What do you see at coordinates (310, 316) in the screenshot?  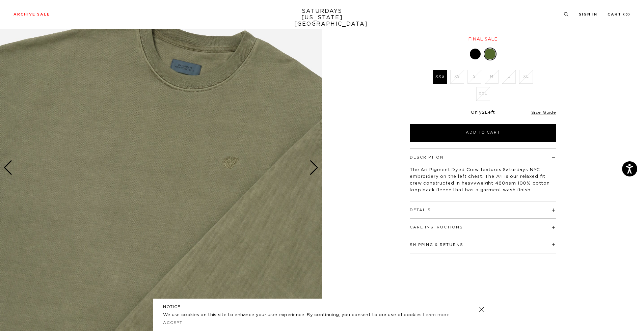 I see `p: We use cookies on this site to enhance your user experience. By continuing, you consent to our us...` at bounding box center [310, 316].